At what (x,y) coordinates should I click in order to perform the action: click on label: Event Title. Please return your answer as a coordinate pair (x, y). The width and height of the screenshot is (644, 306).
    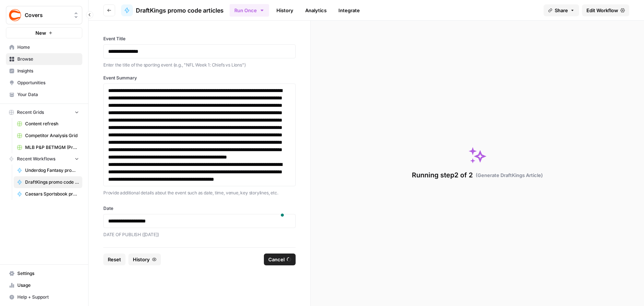
    Looking at the image, I should click on (199, 39).